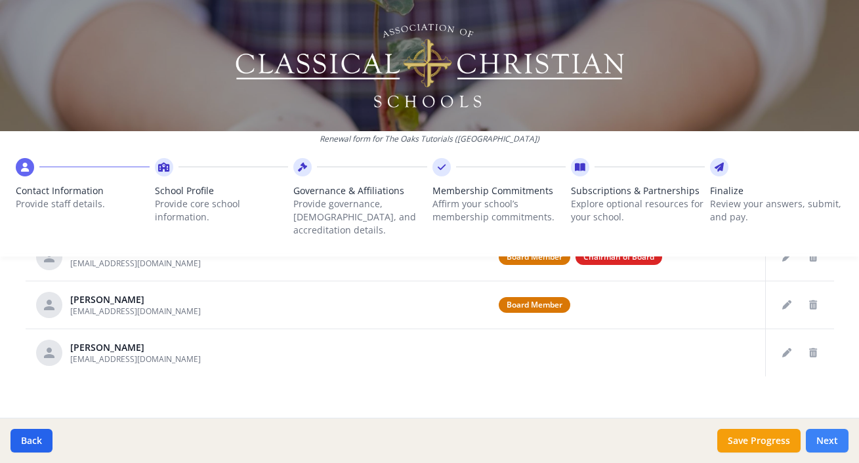  Describe the element at coordinates (83, 204) in the screenshot. I see `p: Provide staff details.` at that location.